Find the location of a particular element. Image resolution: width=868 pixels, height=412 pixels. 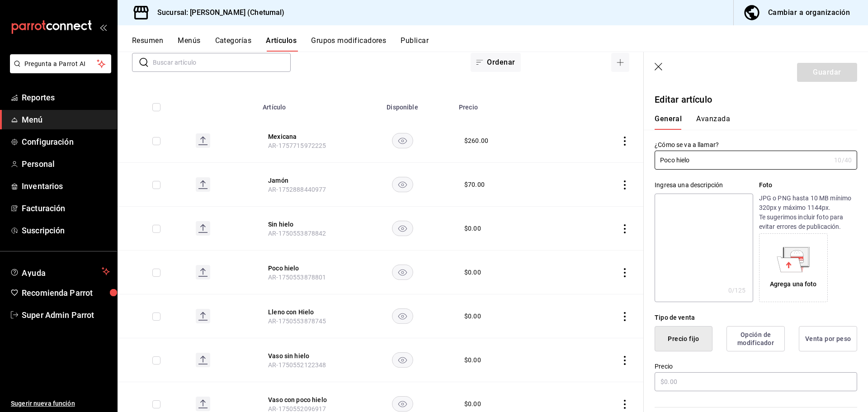

button: Grupos modificadores is located at coordinates (349, 44).